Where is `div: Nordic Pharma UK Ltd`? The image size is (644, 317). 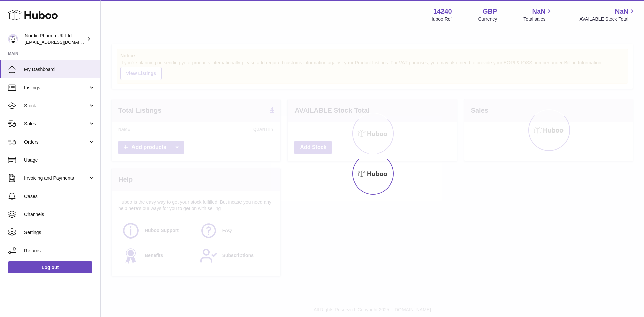 div: Nordic Pharma UK Ltd is located at coordinates (55, 39).